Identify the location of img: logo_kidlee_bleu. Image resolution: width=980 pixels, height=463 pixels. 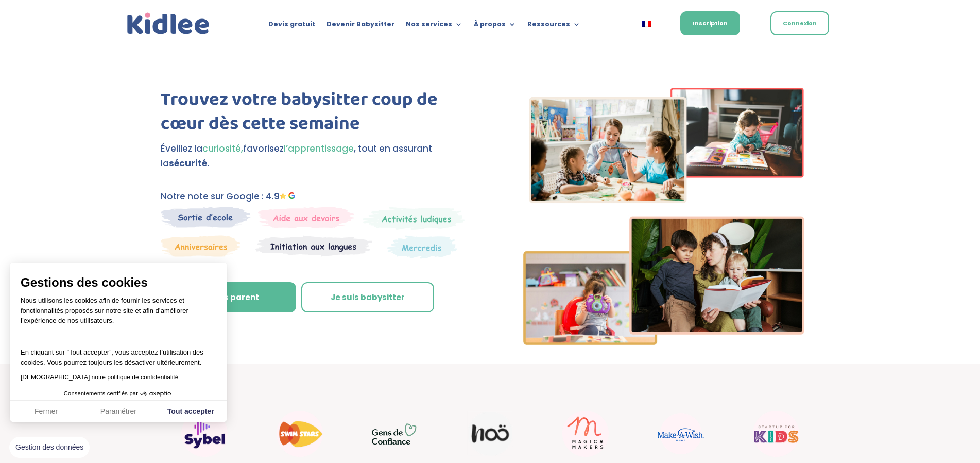
(168, 24).